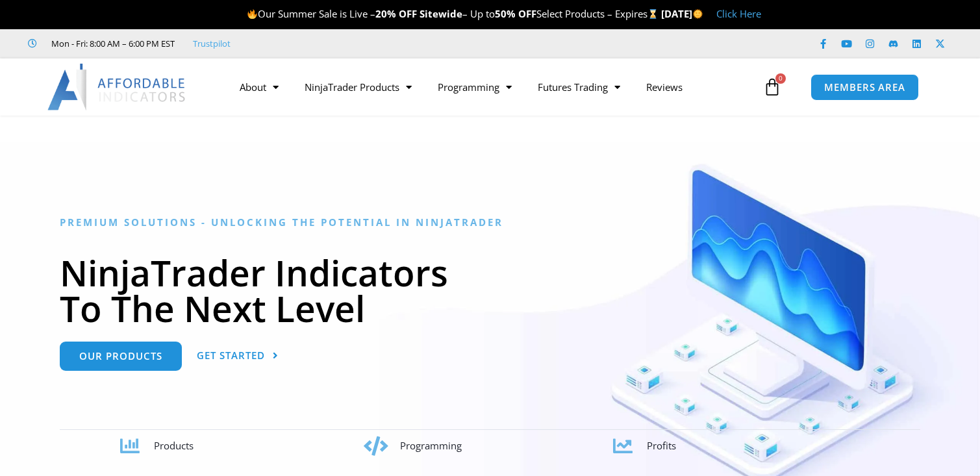 This screenshot has width=980, height=476. What do you see at coordinates (230, 355) in the screenshot?
I see `span: Get Started` at bounding box center [230, 355].